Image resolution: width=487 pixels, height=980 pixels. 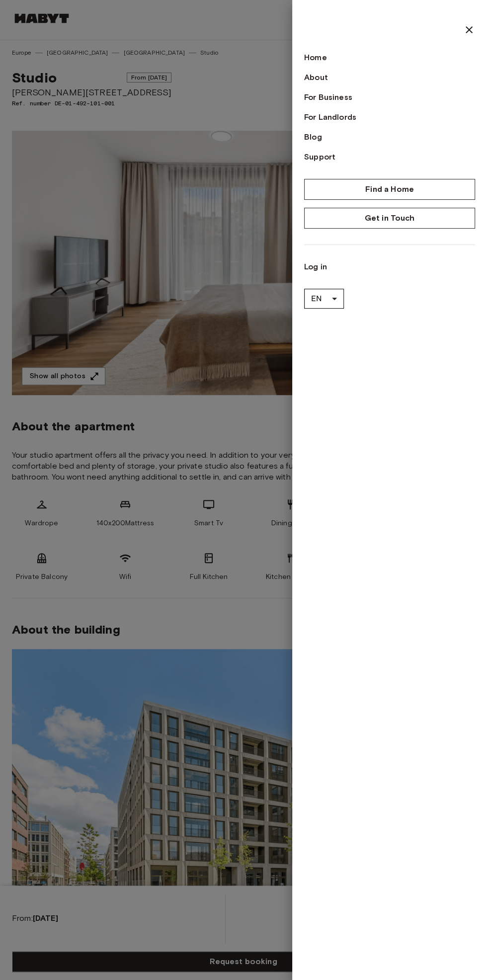 What do you see at coordinates (390, 77) in the screenshot?
I see `a: About` at bounding box center [390, 77].